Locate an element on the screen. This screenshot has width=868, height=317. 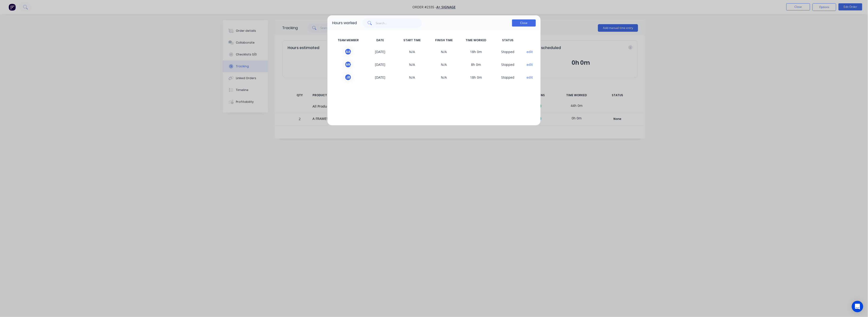
span: TEAM MEMBER is located at coordinates (348, 40).